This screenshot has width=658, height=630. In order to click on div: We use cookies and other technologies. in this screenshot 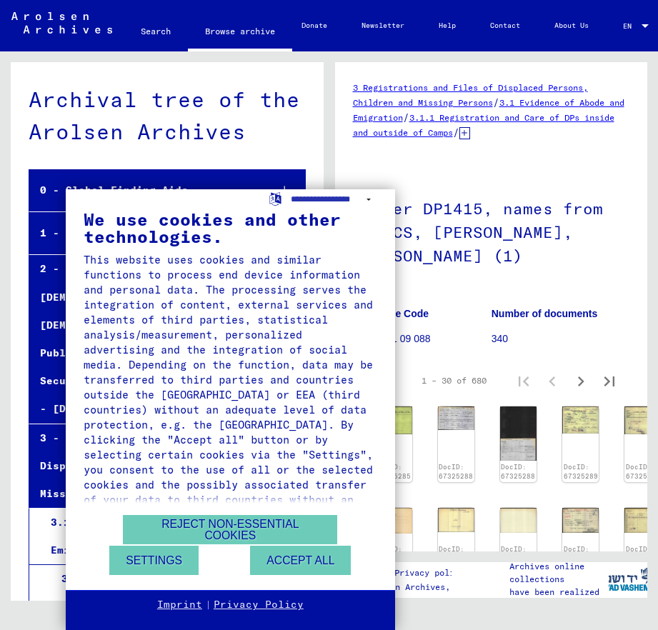, I will do `click(230, 228)`.